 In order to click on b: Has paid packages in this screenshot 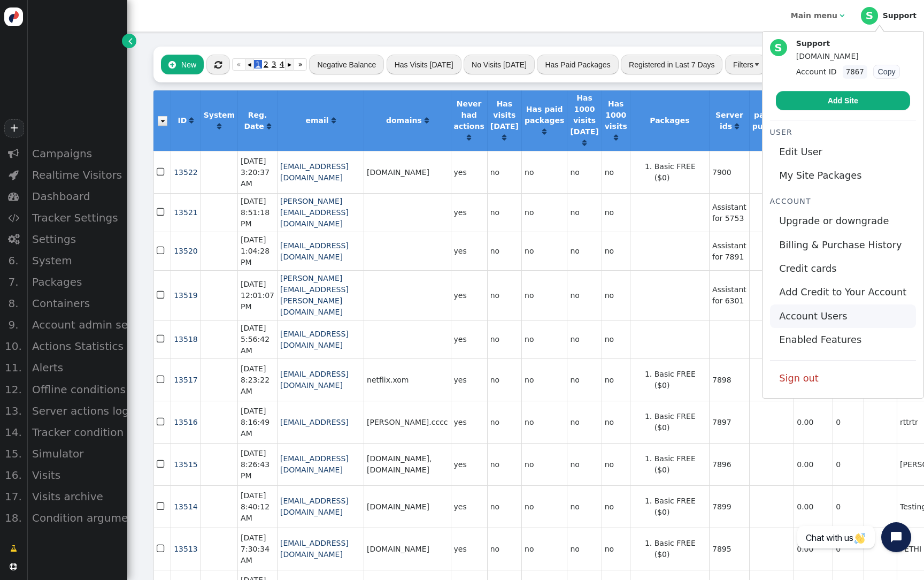, I will do `click(545, 115)`.